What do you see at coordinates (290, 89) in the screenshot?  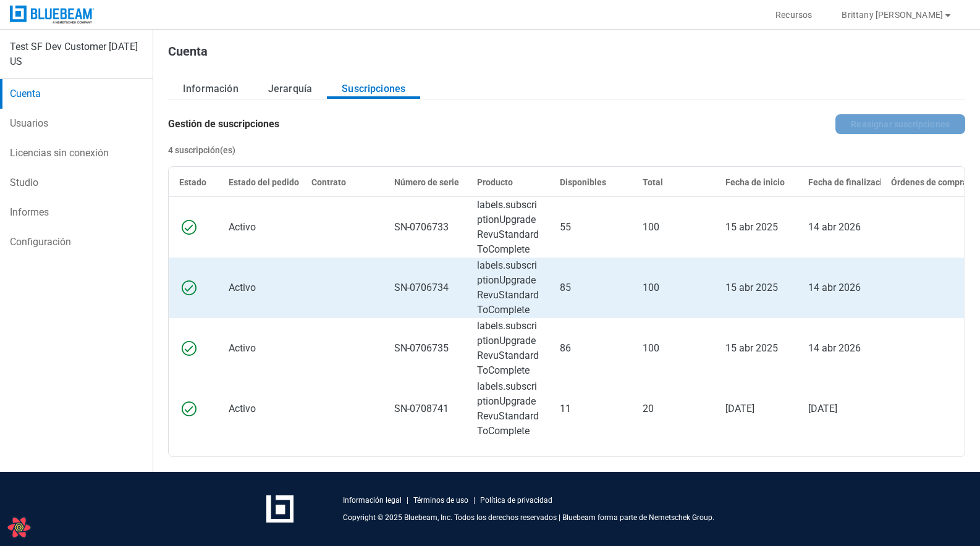 I see `button: Jerarquía` at bounding box center [290, 89].